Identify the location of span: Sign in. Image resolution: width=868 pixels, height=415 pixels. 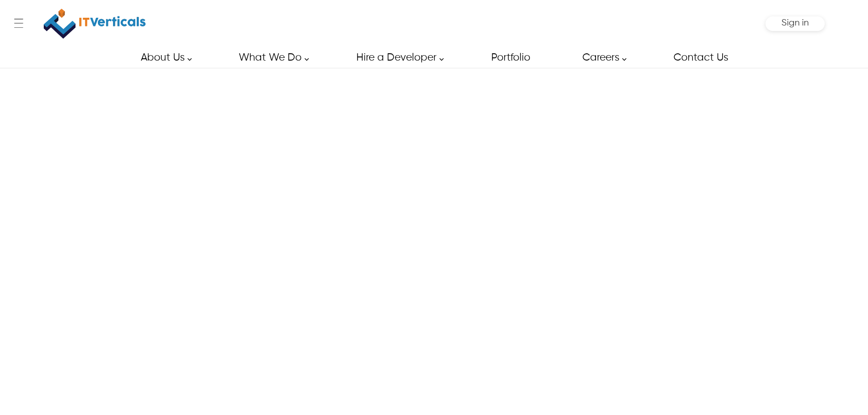
(795, 23).